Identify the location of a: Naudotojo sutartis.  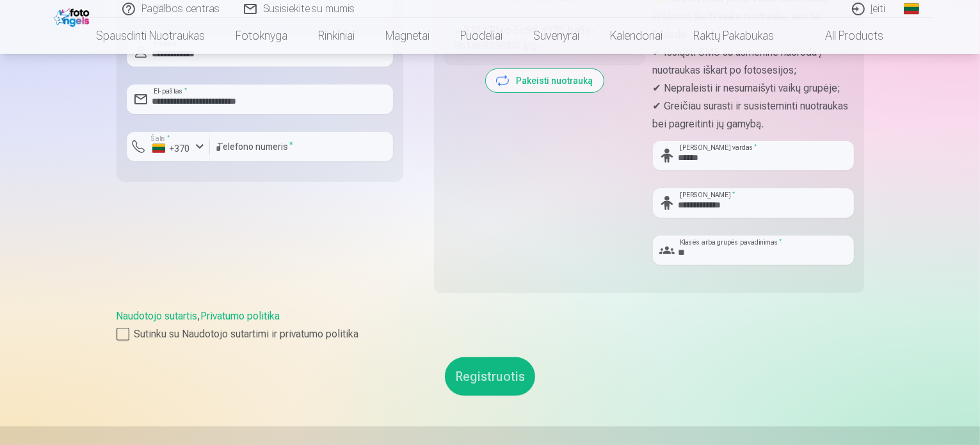
(157, 316).